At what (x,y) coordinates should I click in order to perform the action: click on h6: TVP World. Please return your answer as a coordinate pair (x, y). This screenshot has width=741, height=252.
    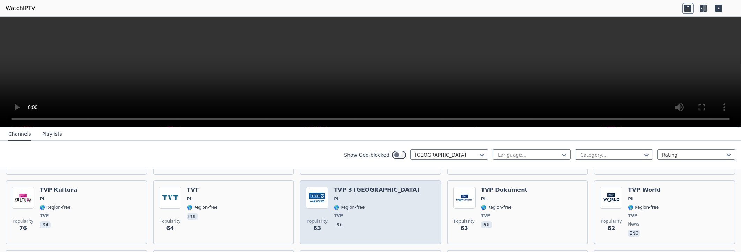
    Looking at the image, I should click on (644, 190).